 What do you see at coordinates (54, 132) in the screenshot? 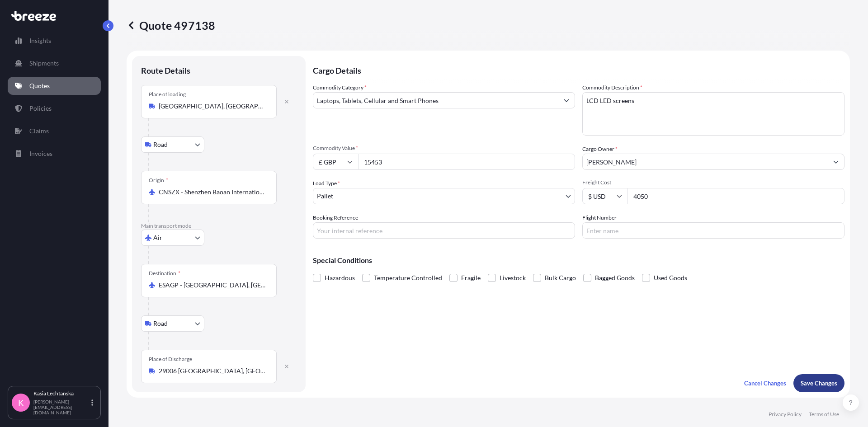
I see `a: Claims` at bounding box center [54, 132].